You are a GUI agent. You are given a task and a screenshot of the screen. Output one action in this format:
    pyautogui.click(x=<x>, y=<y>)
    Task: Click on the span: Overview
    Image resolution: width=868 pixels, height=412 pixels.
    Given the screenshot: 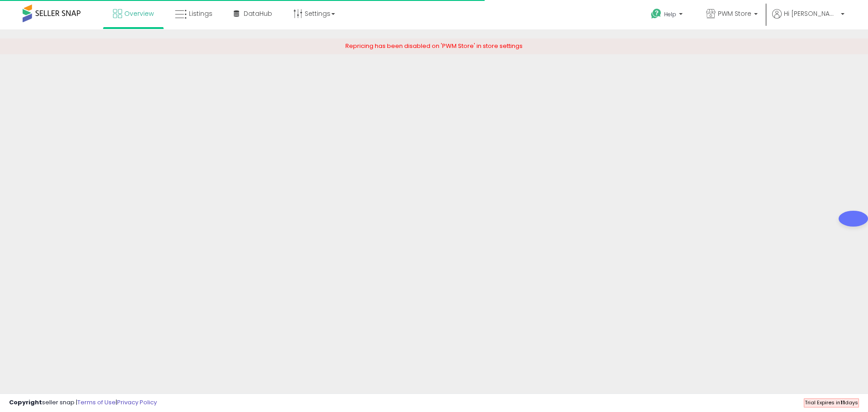 What is the action you would take?
    pyautogui.click(x=139, y=14)
    